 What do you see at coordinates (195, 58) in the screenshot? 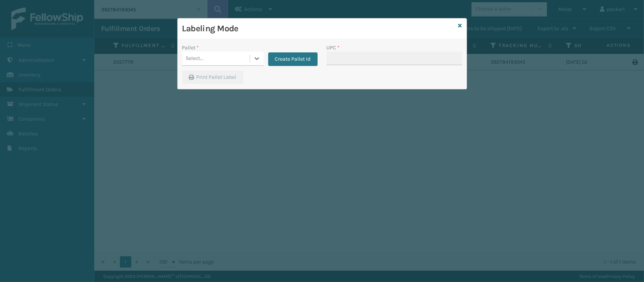
I see `div: Select...` at bounding box center [195, 58].